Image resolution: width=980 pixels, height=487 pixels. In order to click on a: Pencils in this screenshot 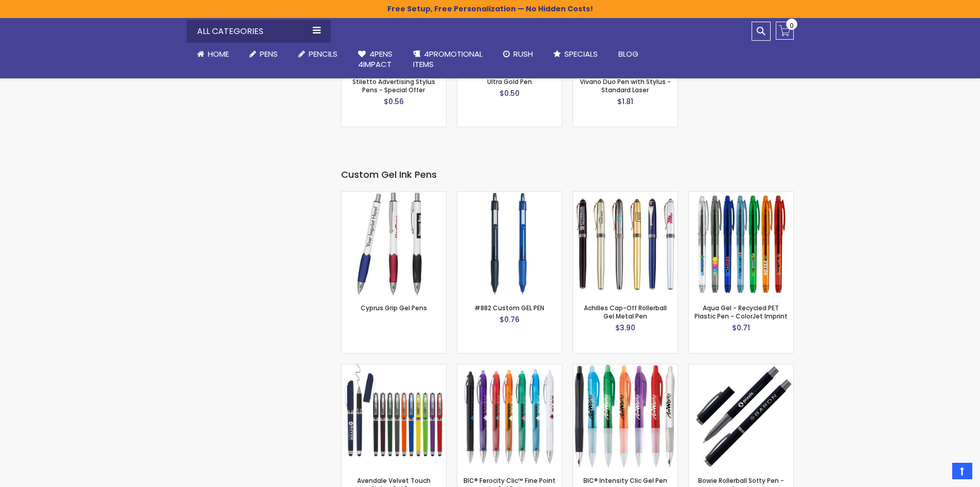, I will do `click(318, 54)`.